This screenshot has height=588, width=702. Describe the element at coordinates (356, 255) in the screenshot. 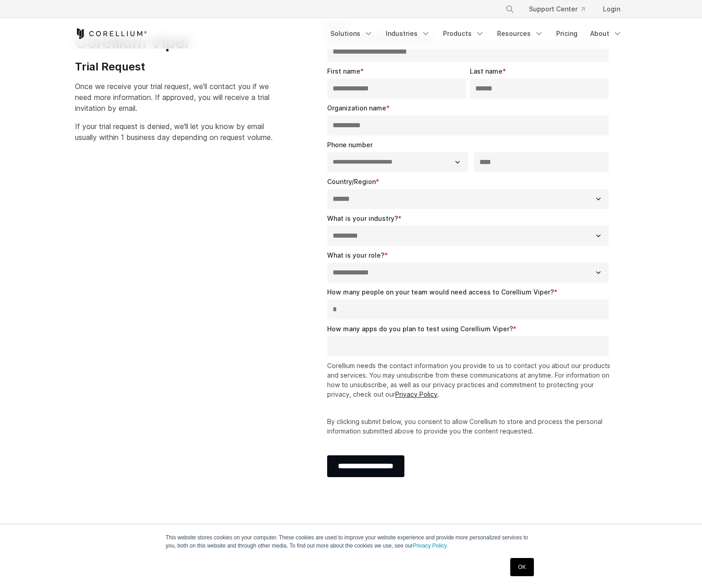

I see `span: What is your role?` at that location.